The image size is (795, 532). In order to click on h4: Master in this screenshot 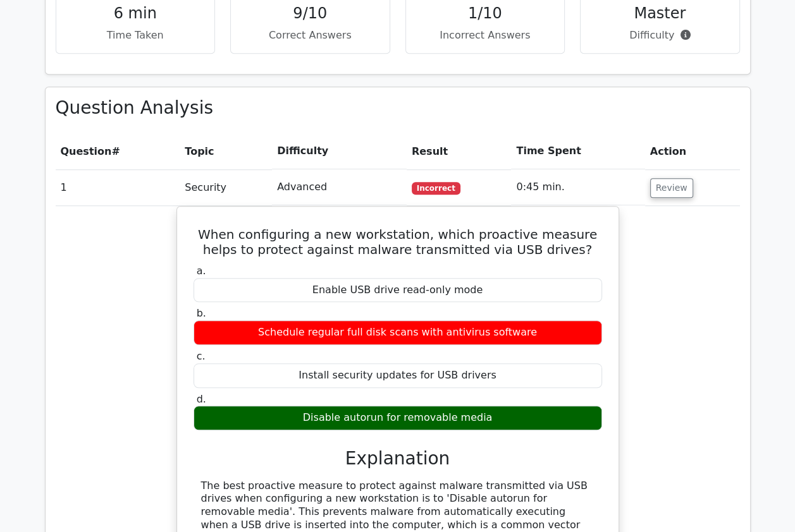, I will do `click(659, 14)`.